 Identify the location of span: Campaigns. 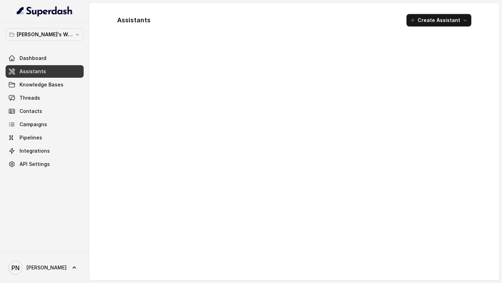
(33, 124).